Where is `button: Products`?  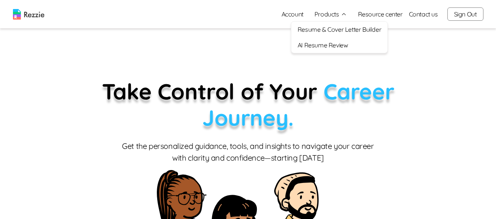 button: Products is located at coordinates (330, 14).